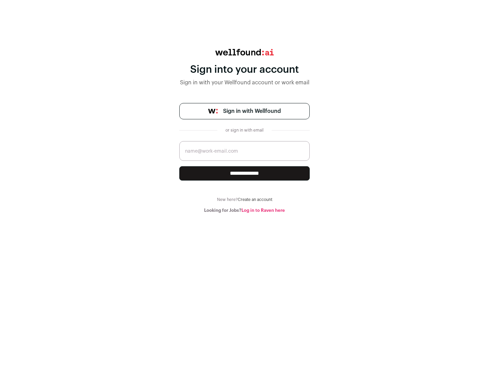 The image size is (489, 374). What do you see at coordinates (213, 111) in the screenshot?
I see `img: wellfound-symbol-flush-black-fb3c872781a75f747ccb3a119075da62bfe97bd399995f84a933054e44a575c4.png` at bounding box center [213, 111].